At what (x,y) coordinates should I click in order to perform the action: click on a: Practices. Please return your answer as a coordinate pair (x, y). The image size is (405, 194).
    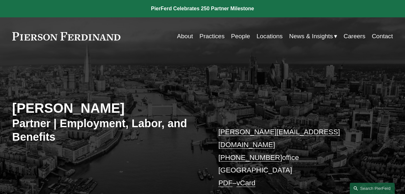
    Looking at the image, I should click on (212, 36).